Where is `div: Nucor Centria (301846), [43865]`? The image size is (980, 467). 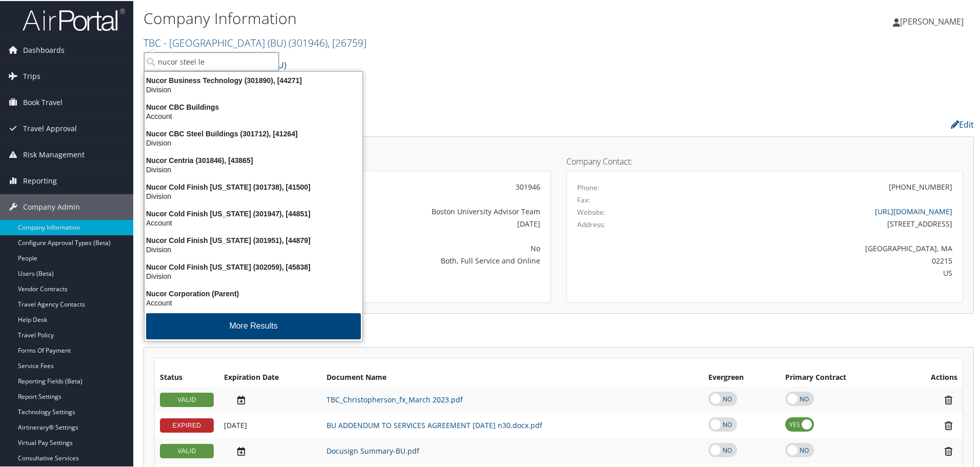 div: Nucor Centria (301846), [43865] is located at coordinates (253, 159).